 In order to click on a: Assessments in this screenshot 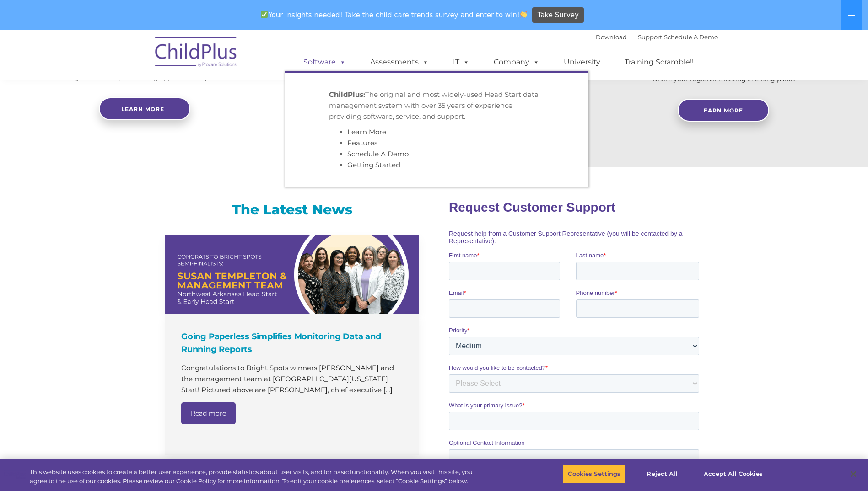, I will do `click(400, 62)`.